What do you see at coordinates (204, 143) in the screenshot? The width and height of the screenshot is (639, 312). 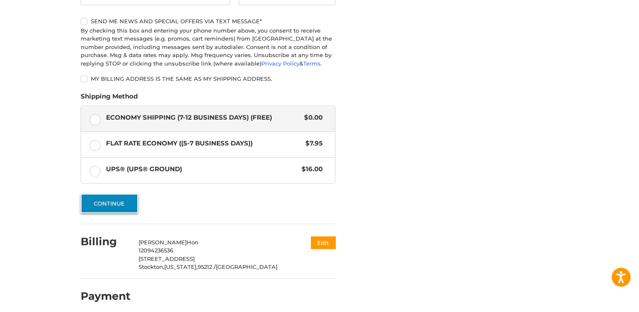 I see `span: Flat Rate Economy ((5-7 Business Days))` at bounding box center [204, 143].